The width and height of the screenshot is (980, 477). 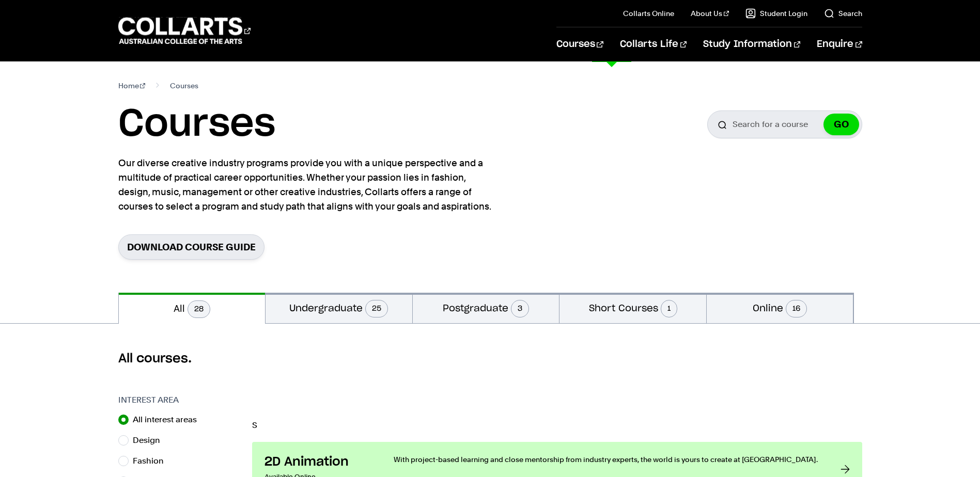 What do you see at coordinates (132, 86) in the screenshot?
I see `a: Home` at bounding box center [132, 86].